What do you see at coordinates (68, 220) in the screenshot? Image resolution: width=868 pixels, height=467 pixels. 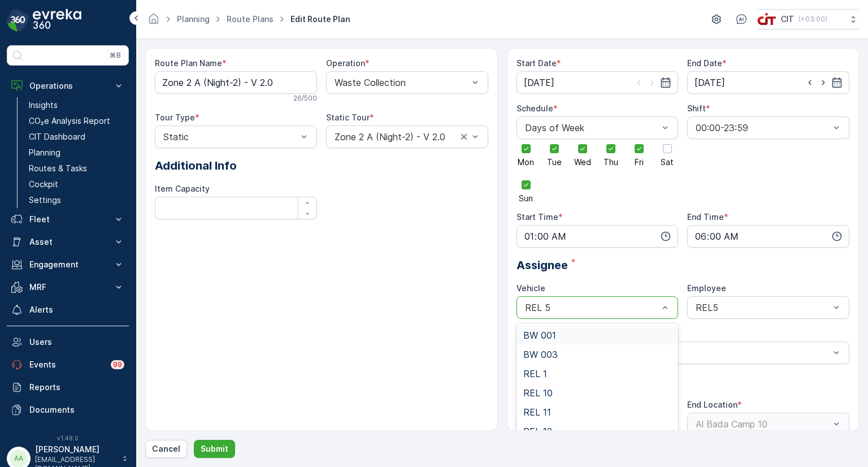 I see `p: Fleet` at bounding box center [68, 220].